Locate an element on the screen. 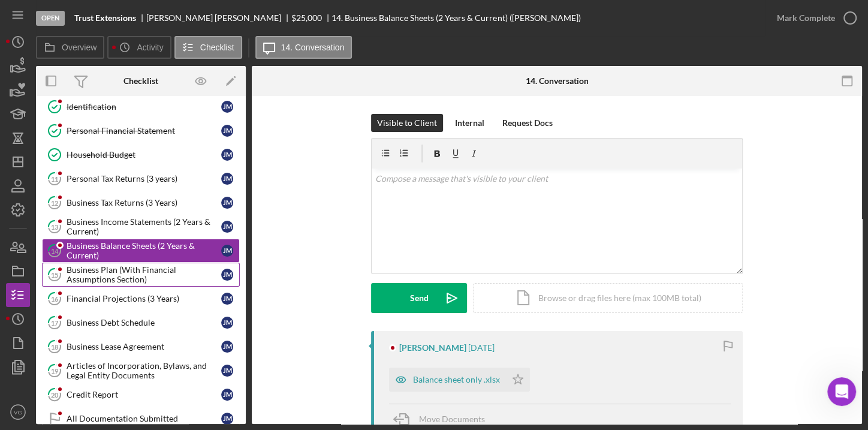 Image resolution: width=868 pixels, height=430 pixels. span: Move Documents is located at coordinates (452, 419).